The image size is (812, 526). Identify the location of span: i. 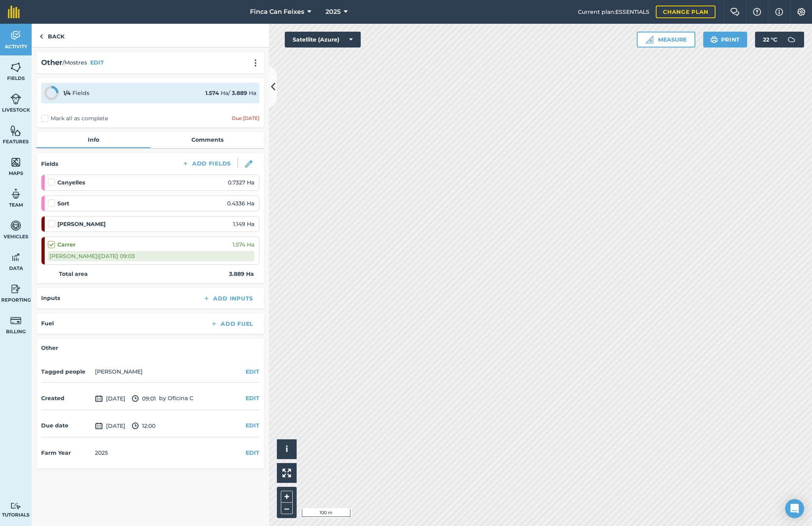
(287, 449).